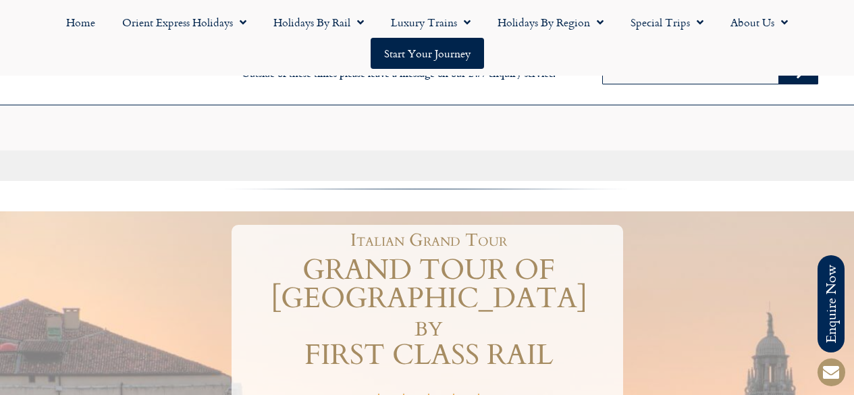 The width and height of the screenshot is (854, 395). I want to click on a: Orient Express Holidays, so click(184, 22).